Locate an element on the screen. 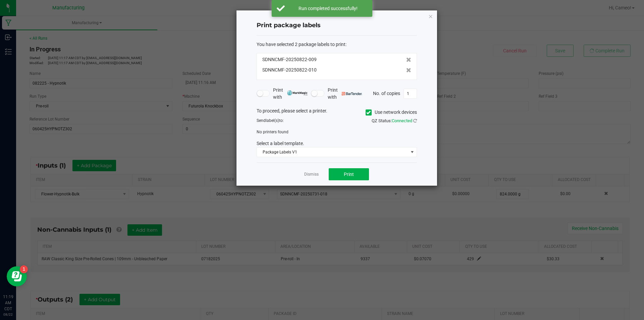  span: No printers found is located at coordinates (272, 132).